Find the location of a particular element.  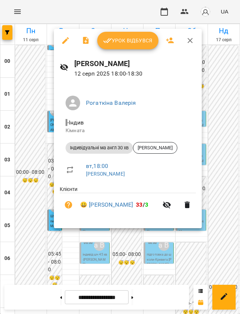

span: Урок відбувся is located at coordinates (128, 40).